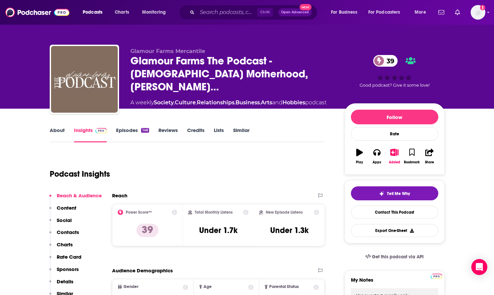  I want to click on h3: Under 1.7k, so click(218, 231).